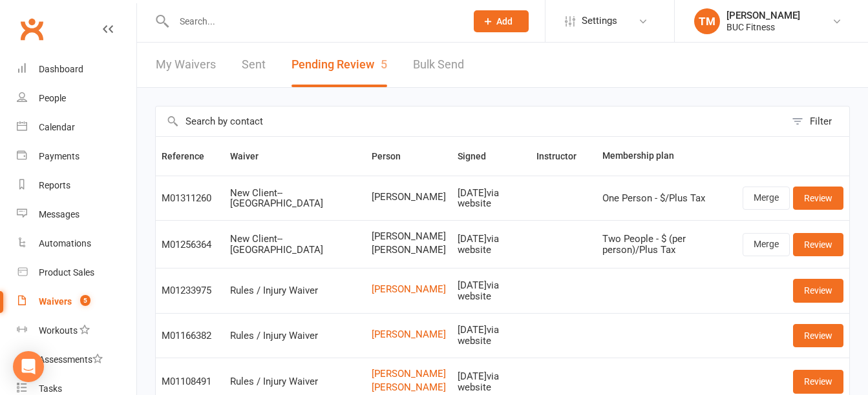 The height and width of the screenshot is (395, 868). What do you see at coordinates (707, 21) in the screenshot?
I see `div: TM` at bounding box center [707, 21].